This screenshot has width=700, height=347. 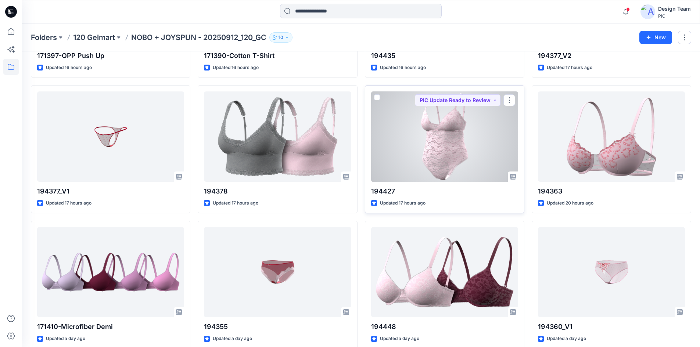 What do you see at coordinates (611, 327) in the screenshot?
I see `p: 194360_V1` at bounding box center [611, 327].